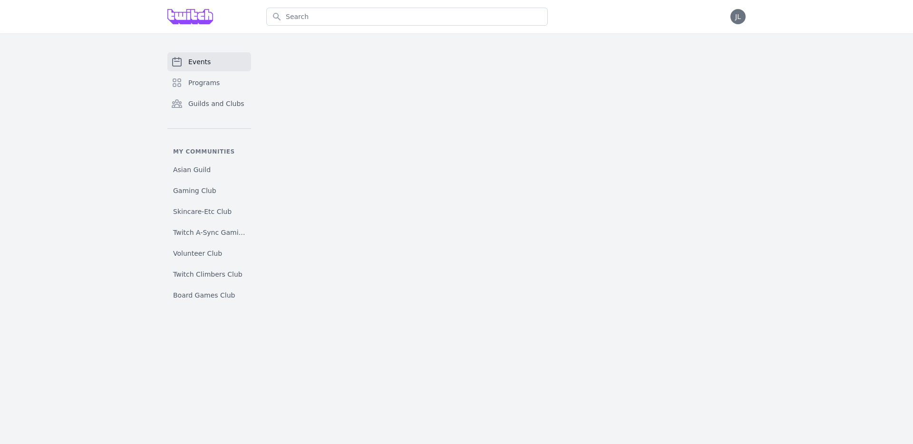  What do you see at coordinates (194, 191) in the screenshot?
I see `span: Gaming Club` at bounding box center [194, 191].